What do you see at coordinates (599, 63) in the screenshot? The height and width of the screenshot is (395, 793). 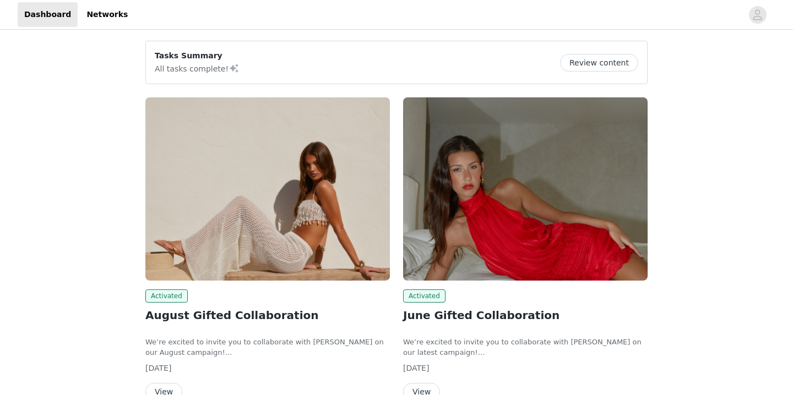 I see `button: Review content` at bounding box center [599, 63].